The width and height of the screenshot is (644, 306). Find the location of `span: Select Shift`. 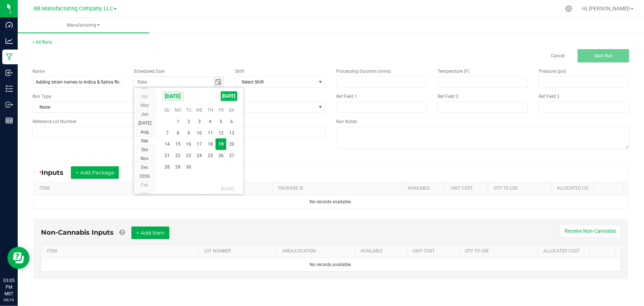

span: Select Shift is located at coordinates (275, 82).